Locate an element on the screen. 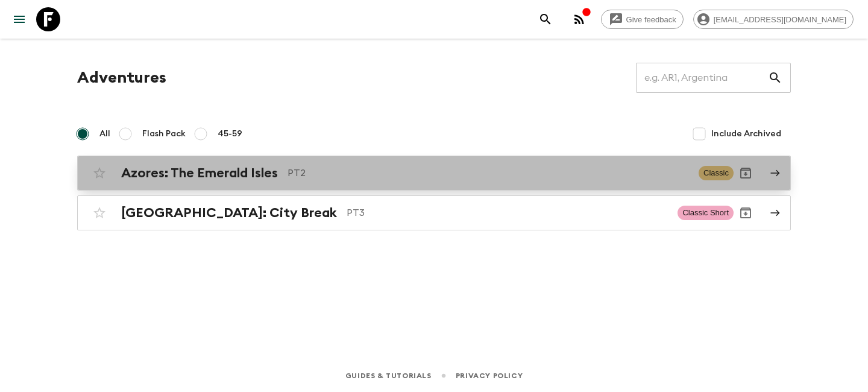  button: menu is located at coordinates (19, 19).